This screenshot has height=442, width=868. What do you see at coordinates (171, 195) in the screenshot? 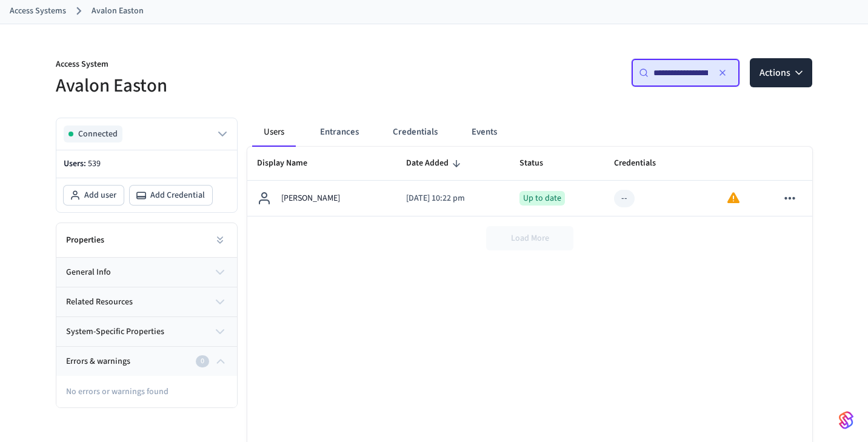
I see `button: Add Credential` at bounding box center [171, 195].